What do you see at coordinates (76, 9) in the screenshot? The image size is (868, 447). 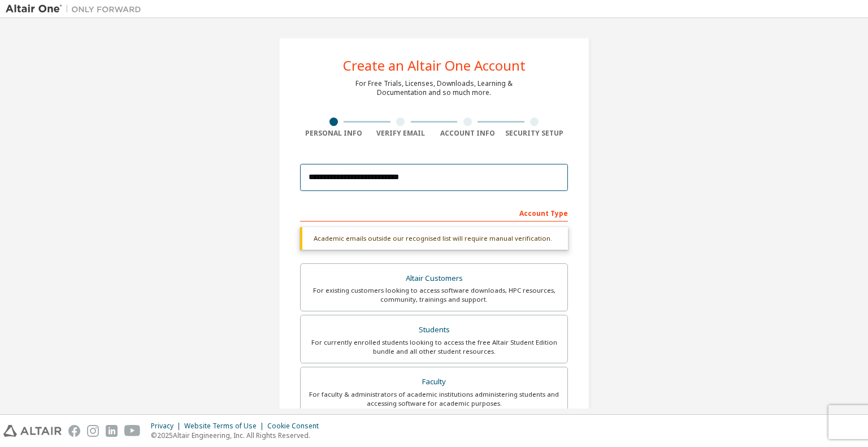 I see `img: Altair One` at bounding box center [76, 9].